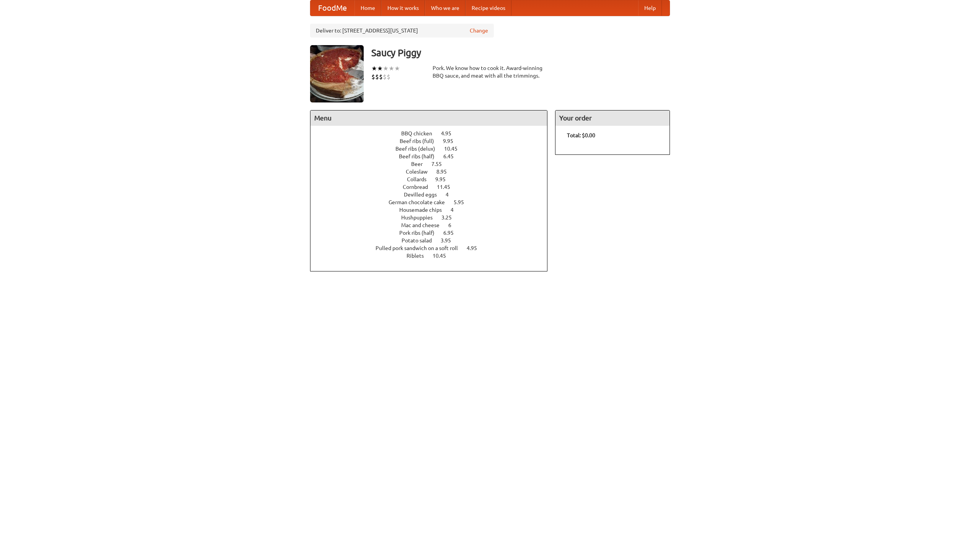  What do you see at coordinates (420, 156) in the screenshot?
I see `span: Beef ribs (half)` at bounding box center [420, 156].